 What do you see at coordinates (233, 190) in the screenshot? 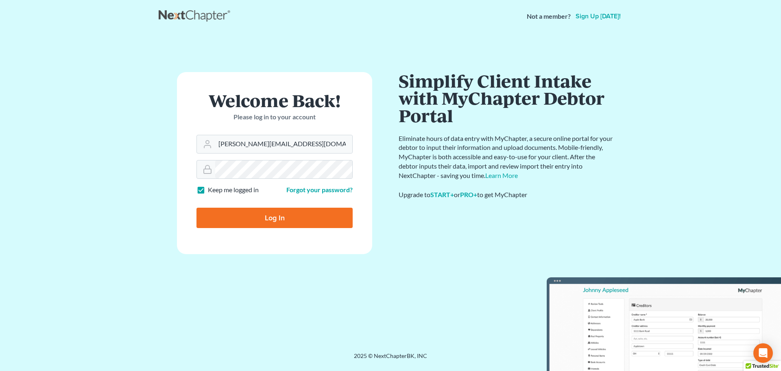
I see `label: Keep me logged in` at bounding box center [233, 190].